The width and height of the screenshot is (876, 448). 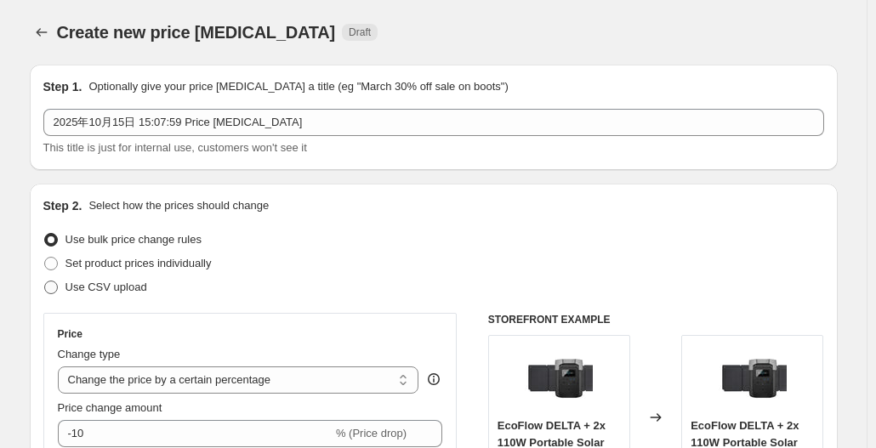 What do you see at coordinates (110, 407) in the screenshot?
I see `span: Price change amount` at bounding box center [110, 407].